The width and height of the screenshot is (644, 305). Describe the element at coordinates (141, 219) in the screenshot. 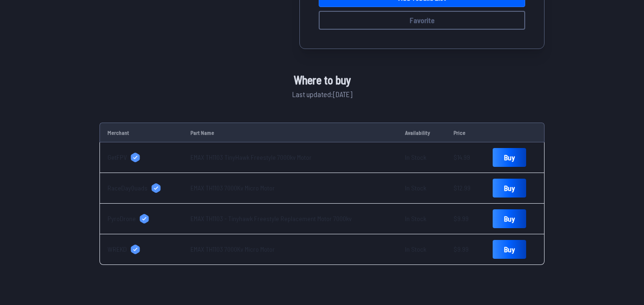

I see `a: PyroDrone` at that location.